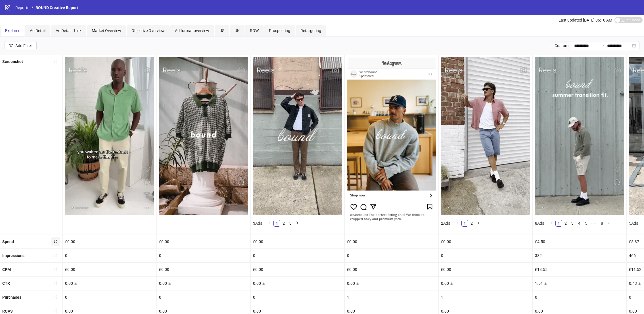 Image resolution: width=644 pixels, height=314 pixels. I want to click on b: ROAS, so click(8, 311).